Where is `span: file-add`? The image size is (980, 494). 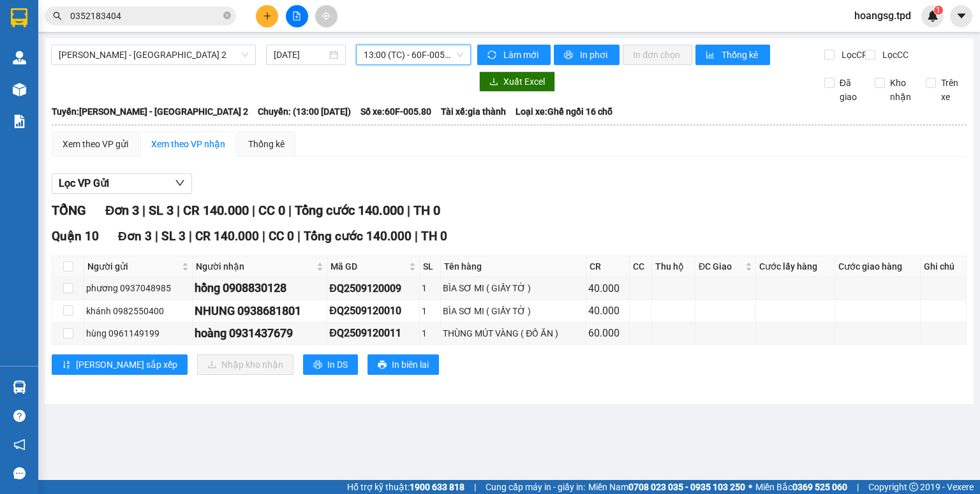 span: file-add is located at coordinates (297, 16).